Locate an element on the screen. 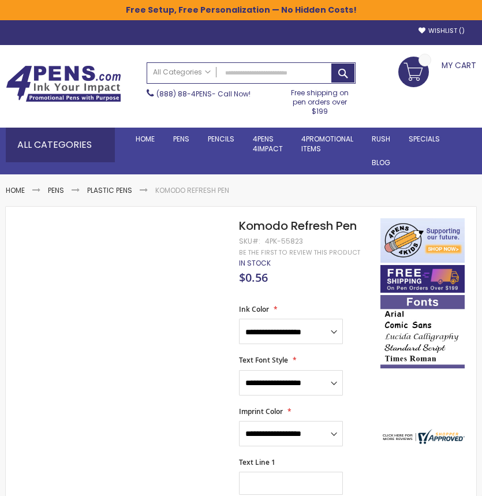 The height and width of the screenshot is (496, 482). a: 4PROMOTIONALITEMS is located at coordinates (327, 144).